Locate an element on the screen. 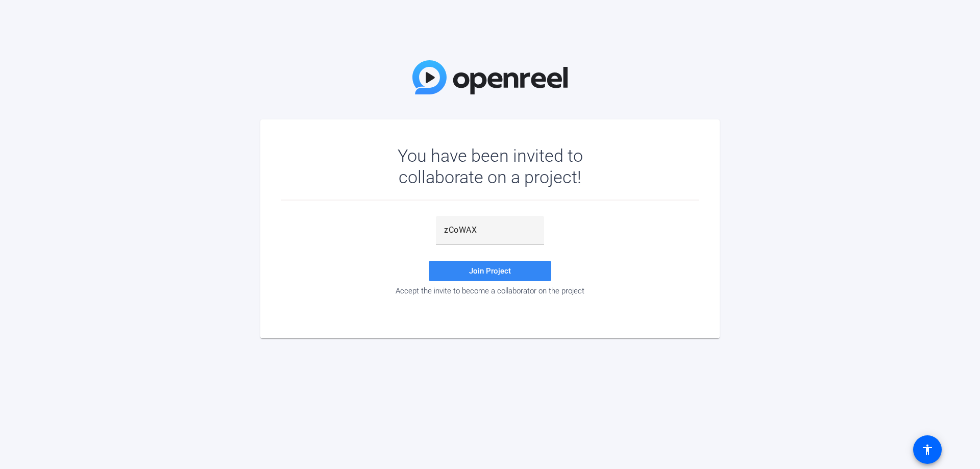 The width and height of the screenshot is (980, 469). div: Accept the invite to become a collaborator on the project is located at coordinates (490, 291).